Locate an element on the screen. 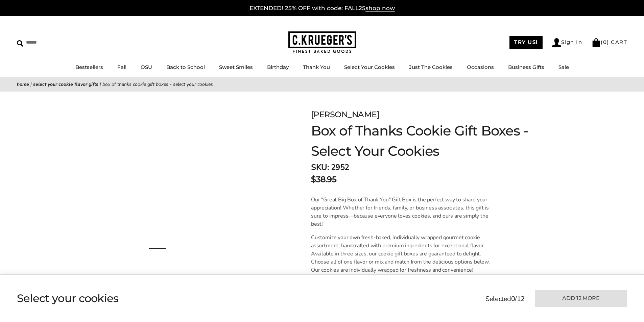  a: Home is located at coordinates (23, 84).